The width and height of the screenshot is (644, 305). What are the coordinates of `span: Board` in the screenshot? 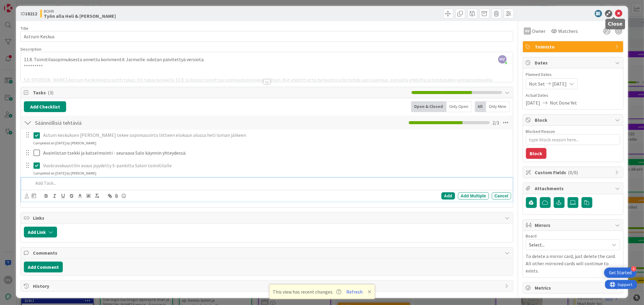 It's located at (531, 236).